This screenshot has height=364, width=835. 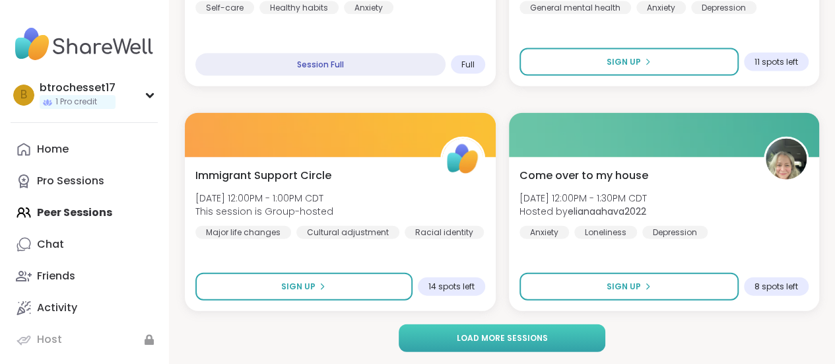 I want to click on button: Load more sessions, so click(x=502, y=338).